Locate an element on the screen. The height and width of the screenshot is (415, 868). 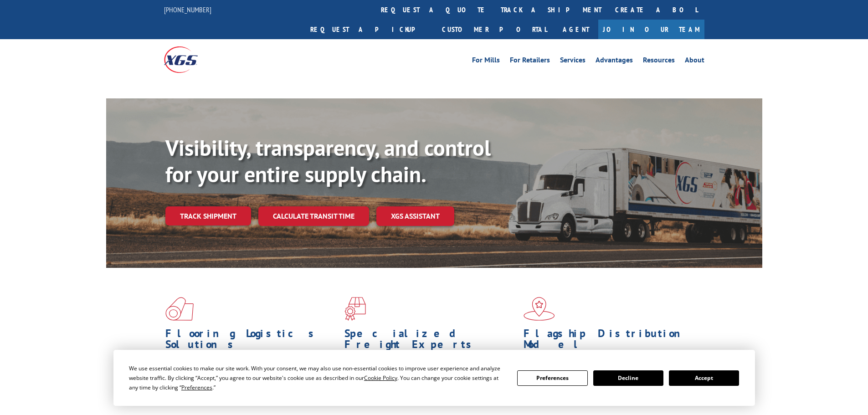
h1: Flagship Distribution Model is located at coordinates (609, 341).